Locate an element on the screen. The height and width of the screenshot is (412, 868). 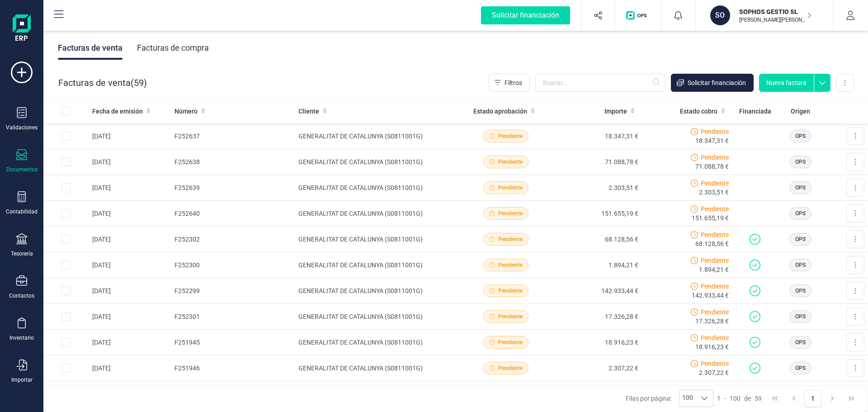
div: Facturas de venta is located at coordinates (90, 48).